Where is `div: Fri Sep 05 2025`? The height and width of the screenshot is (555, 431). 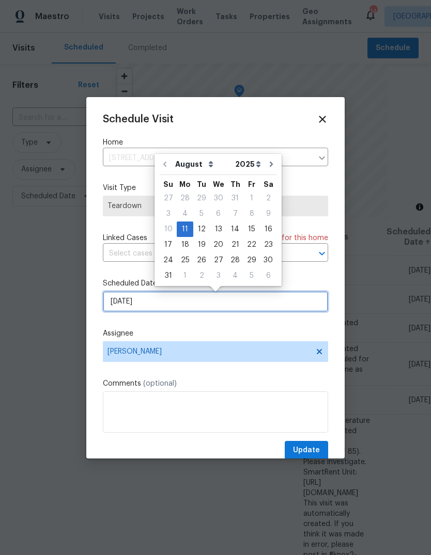 div: Fri Sep 05 2025 is located at coordinates (251, 276).